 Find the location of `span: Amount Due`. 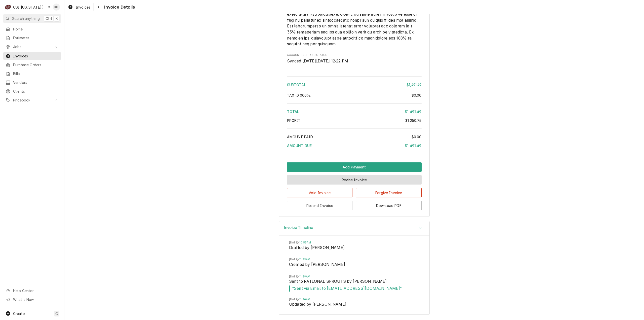

span: Amount Due is located at coordinates (299, 145).